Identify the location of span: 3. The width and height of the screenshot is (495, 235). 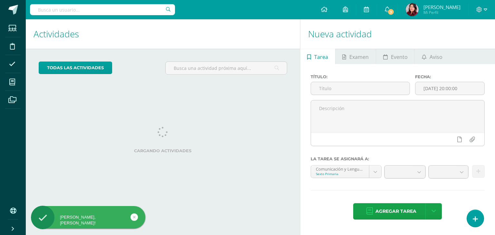
(391, 12).